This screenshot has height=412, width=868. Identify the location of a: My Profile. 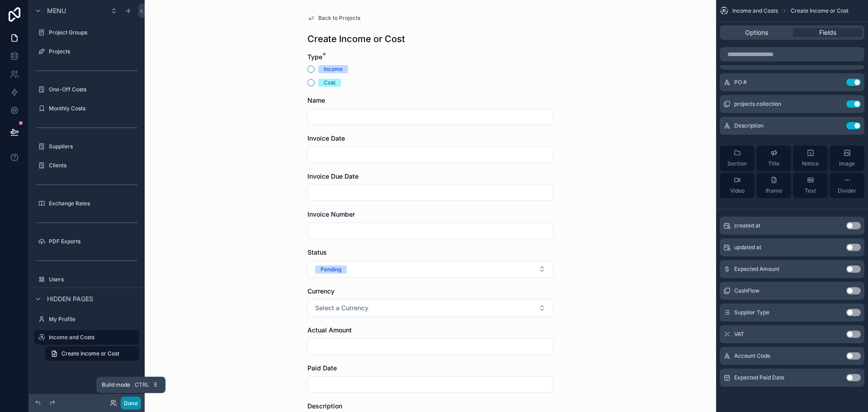
(87, 320).